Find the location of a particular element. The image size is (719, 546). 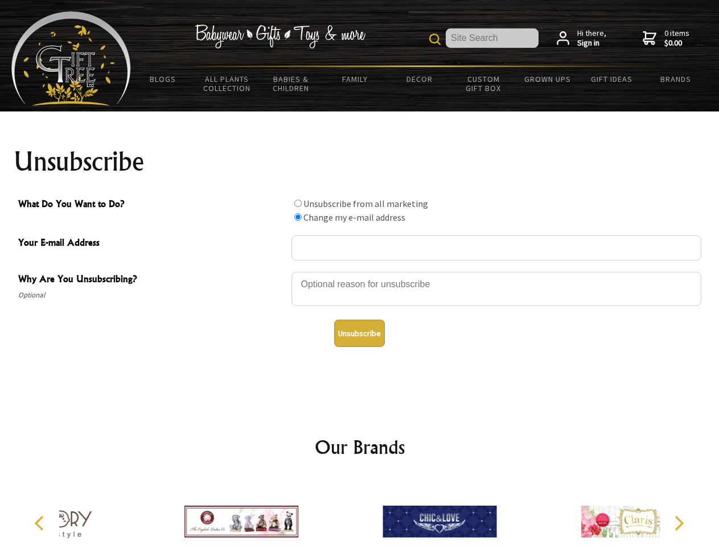

strong: Sign in is located at coordinates (591, 43).